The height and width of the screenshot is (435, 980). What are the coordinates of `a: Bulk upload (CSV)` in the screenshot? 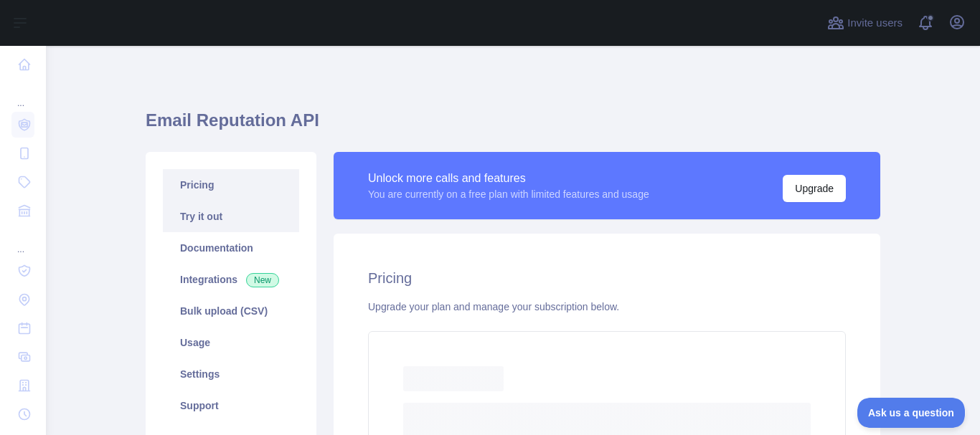 It's located at (231, 311).